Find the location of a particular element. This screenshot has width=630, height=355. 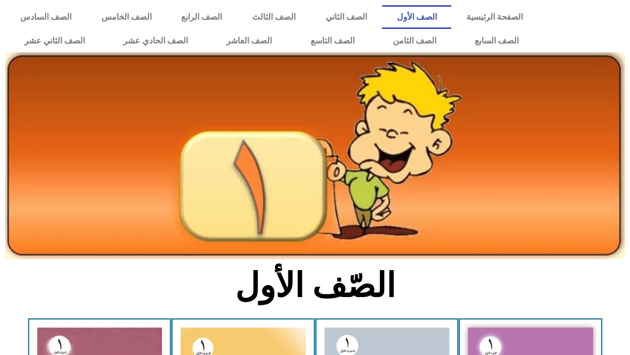

a: الصف التاسع is located at coordinates (332, 41).